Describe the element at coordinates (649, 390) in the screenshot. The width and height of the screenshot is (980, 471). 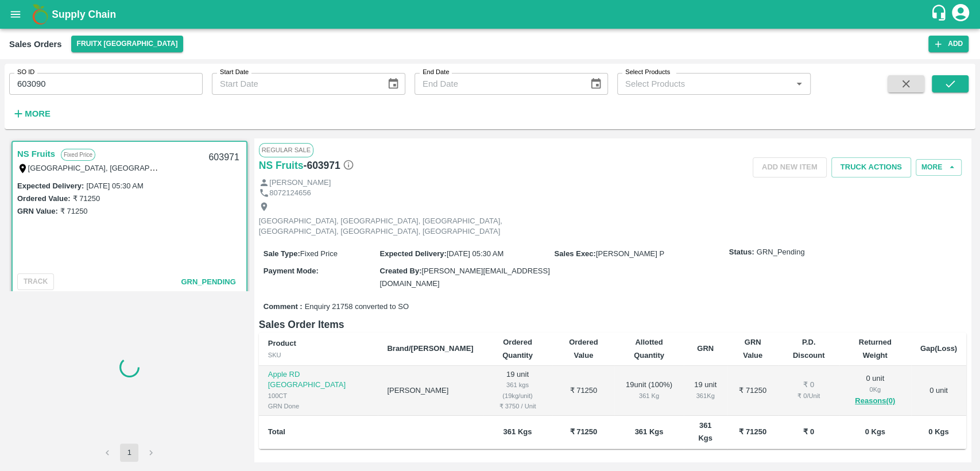
I see `div: 19 unit ( 100 %)` at that location.